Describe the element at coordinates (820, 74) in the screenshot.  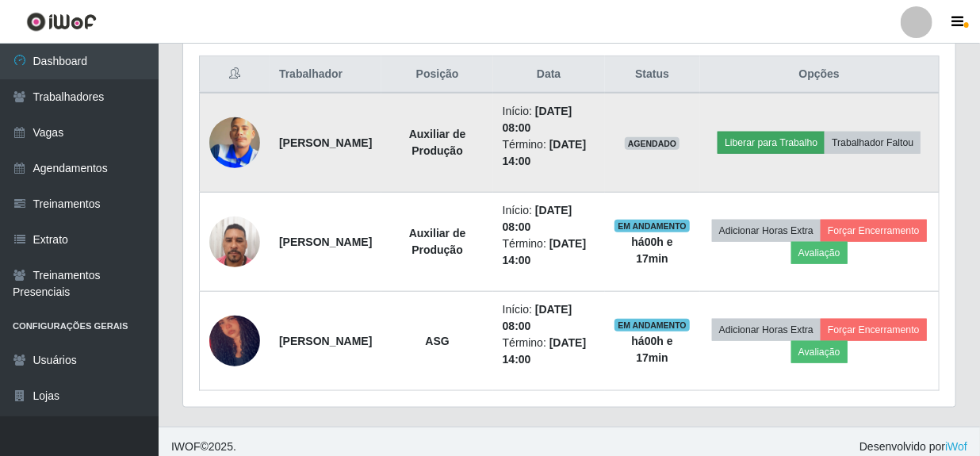
I see `th: Opções` at that location.